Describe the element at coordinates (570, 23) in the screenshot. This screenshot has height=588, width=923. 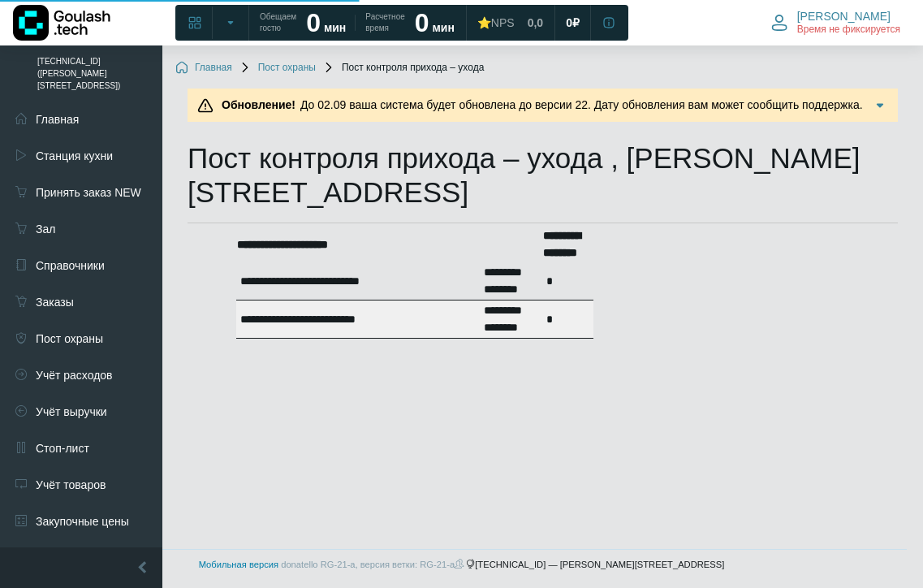
I see `span: 0` at that location.